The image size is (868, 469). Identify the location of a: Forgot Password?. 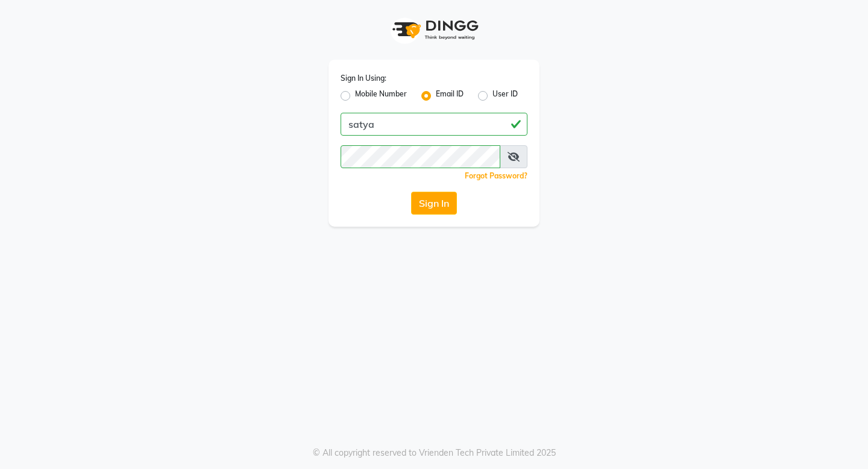
(496, 175).